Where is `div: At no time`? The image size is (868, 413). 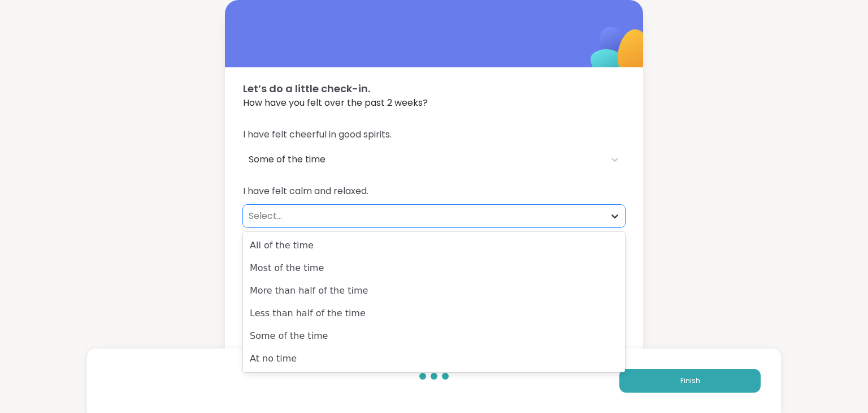 div: At no time is located at coordinates (434, 359).